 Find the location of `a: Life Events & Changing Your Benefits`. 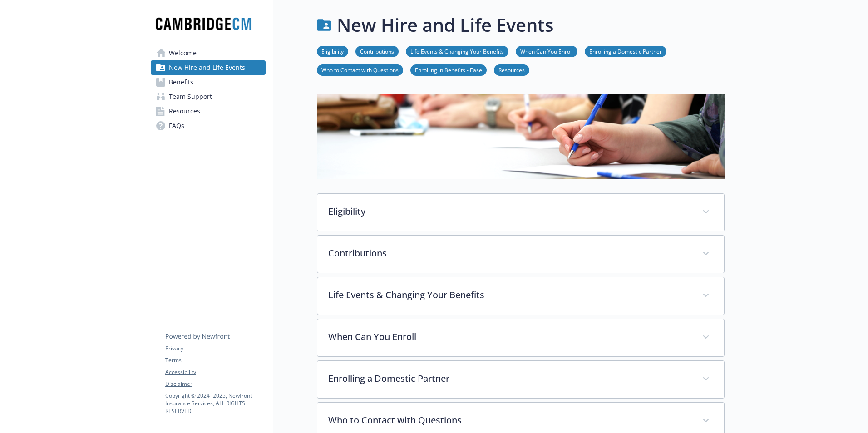

a: Life Events & Changing Your Benefits is located at coordinates (457, 51).